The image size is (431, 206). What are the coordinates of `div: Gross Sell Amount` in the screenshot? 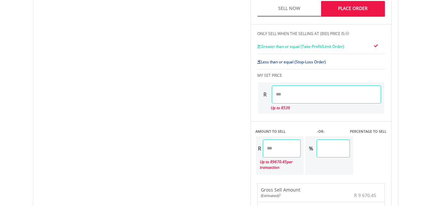 It's located at (281, 192).